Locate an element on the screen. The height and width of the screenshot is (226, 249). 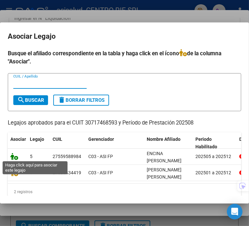
datatable-header-cell: CUIL is located at coordinates (68, 143).